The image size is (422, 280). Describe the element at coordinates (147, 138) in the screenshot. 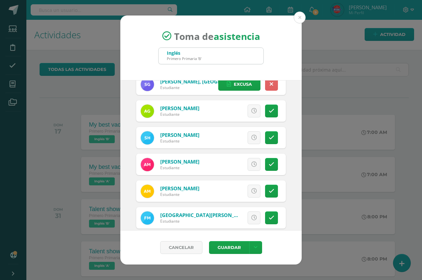

I see `img: bb0e83b5dd700fe7de3179a45818f75f.png` at that location.